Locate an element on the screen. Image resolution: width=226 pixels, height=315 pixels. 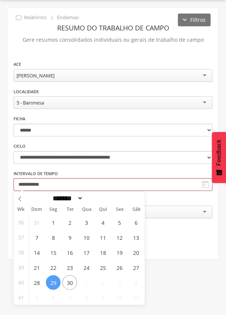
span: Ter is located at coordinates (70, 210).